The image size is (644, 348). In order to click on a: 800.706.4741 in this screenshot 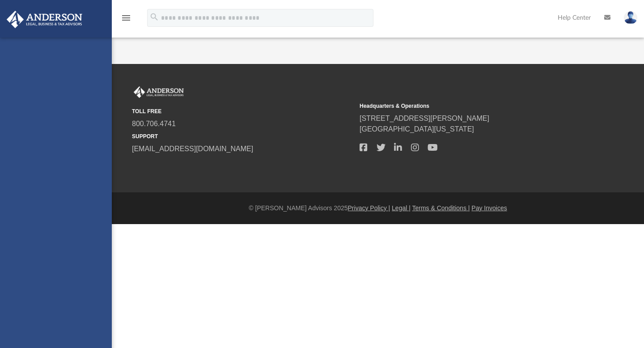, I will do `click(154, 123)`.